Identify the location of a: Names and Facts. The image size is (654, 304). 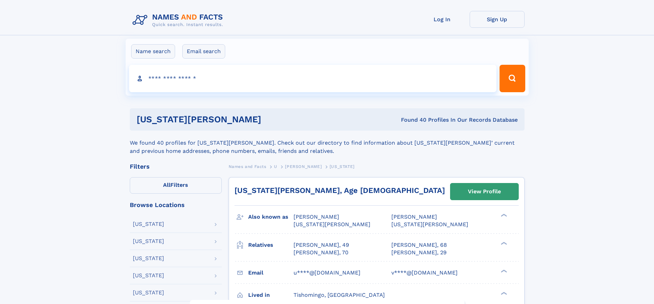
(247, 166).